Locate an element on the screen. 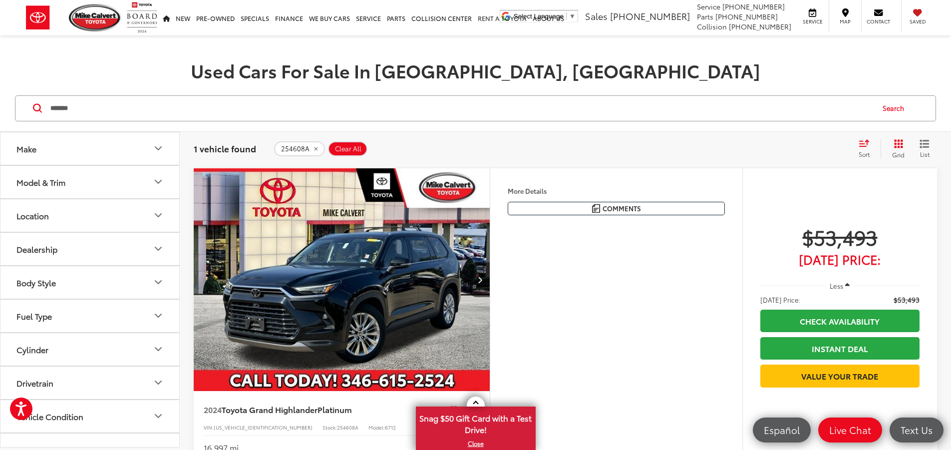 This screenshot has height=450, width=951. span: Live Chat is located at coordinates (850, 429).